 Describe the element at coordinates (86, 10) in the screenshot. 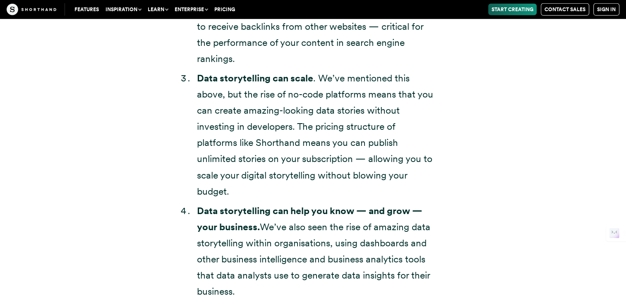

I see `a: Features` at that location.